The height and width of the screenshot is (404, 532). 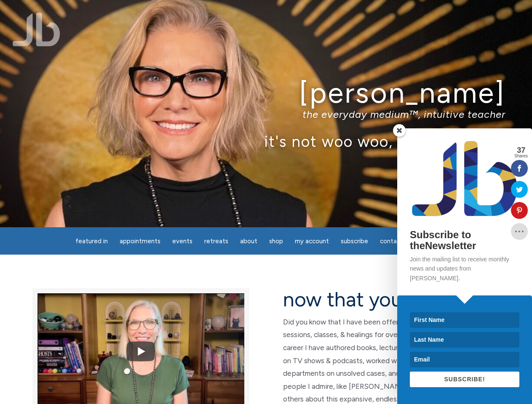 I want to click on span: Events, so click(x=182, y=241).